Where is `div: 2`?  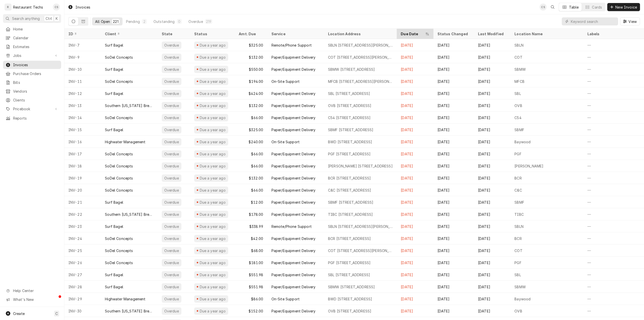
div: 2 is located at coordinates (144, 21).